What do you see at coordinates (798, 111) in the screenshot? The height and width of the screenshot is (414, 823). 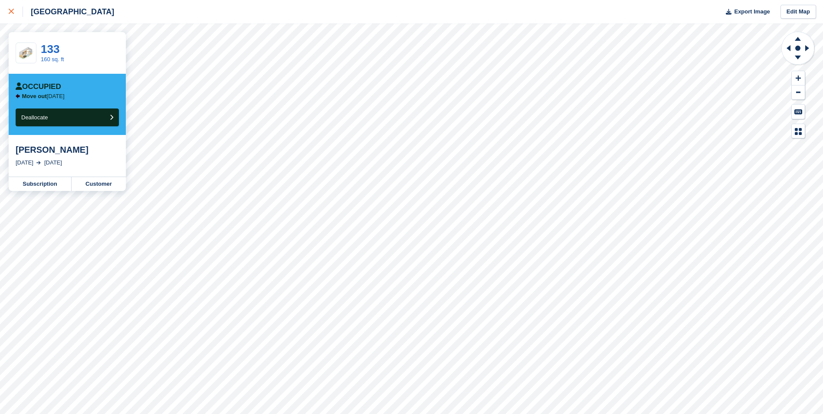 I see `button: Keyboard Shortcuts` at bounding box center [798, 111].